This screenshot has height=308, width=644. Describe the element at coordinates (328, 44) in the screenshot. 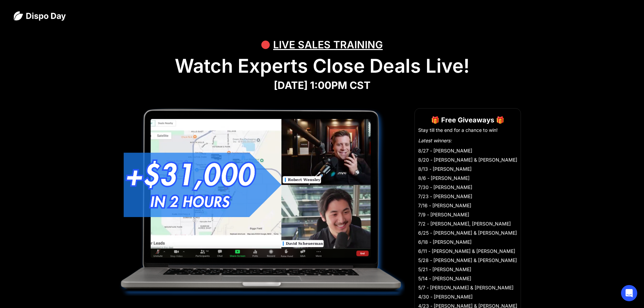

I see `div: LIVE SALES TRAINING` at that location.